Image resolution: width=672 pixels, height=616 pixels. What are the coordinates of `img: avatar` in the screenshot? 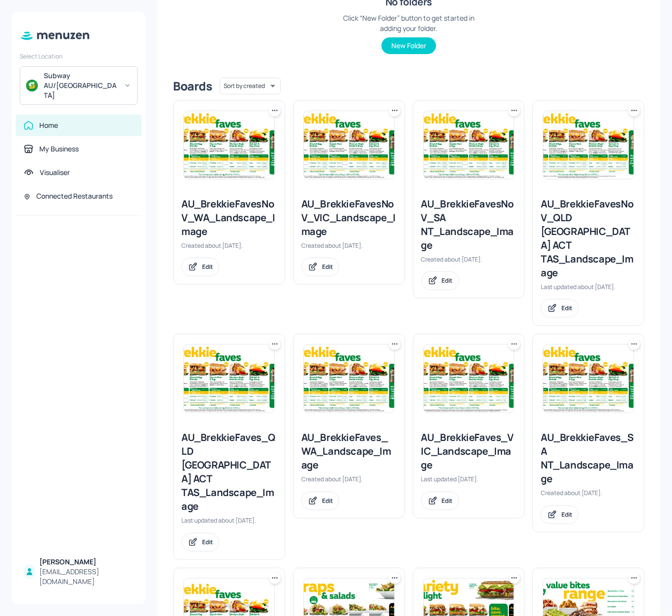 It's located at (32, 85).